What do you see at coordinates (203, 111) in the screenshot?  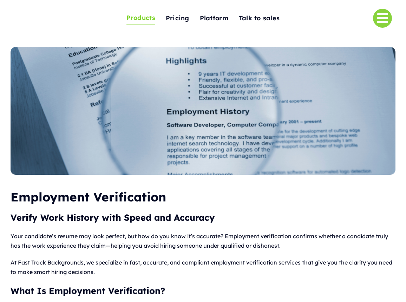 I see `img: Employment Verification` at bounding box center [203, 111].